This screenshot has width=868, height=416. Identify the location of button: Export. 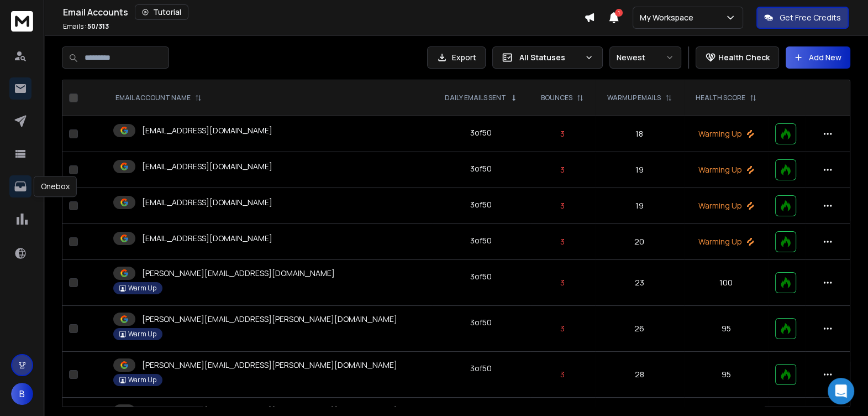
(456, 58).